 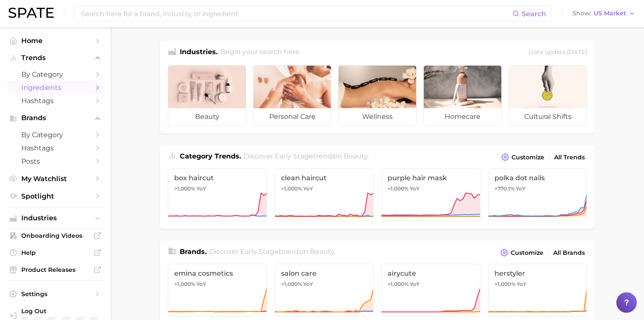 What do you see at coordinates (292, 117) in the screenshot?
I see `span: personal care` at bounding box center [292, 117].